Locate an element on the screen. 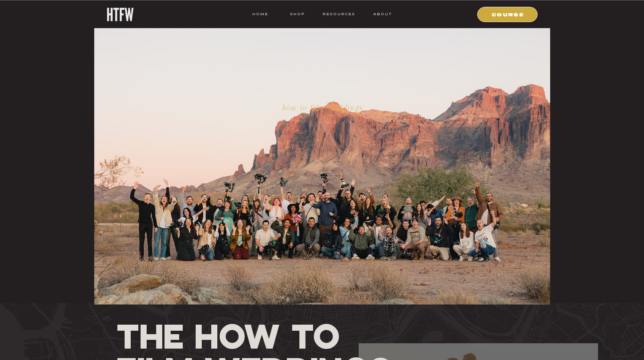 This screenshot has width=644, height=360. a: HOME is located at coordinates (260, 14).